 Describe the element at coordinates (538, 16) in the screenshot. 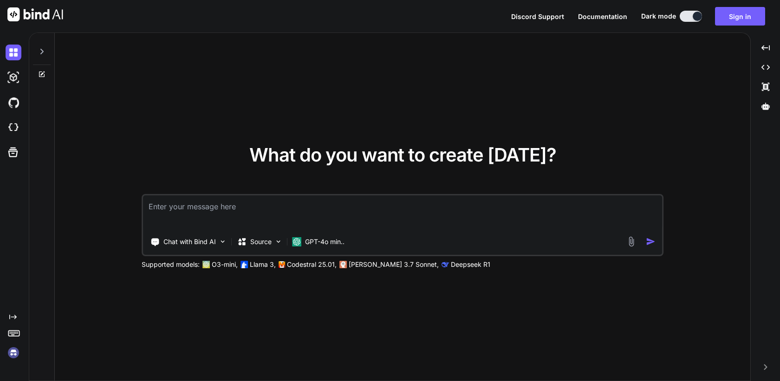

I see `button: Discord Support` at that location.